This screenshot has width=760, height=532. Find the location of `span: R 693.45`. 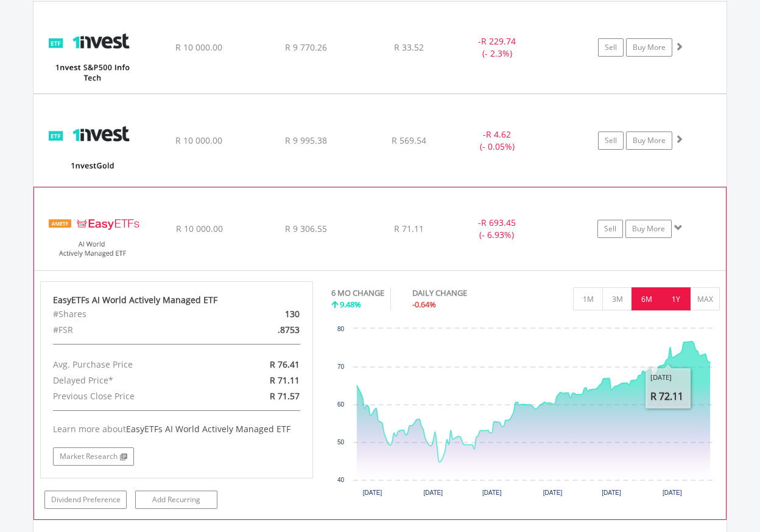

span: R 693.45 is located at coordinates (498, 222).